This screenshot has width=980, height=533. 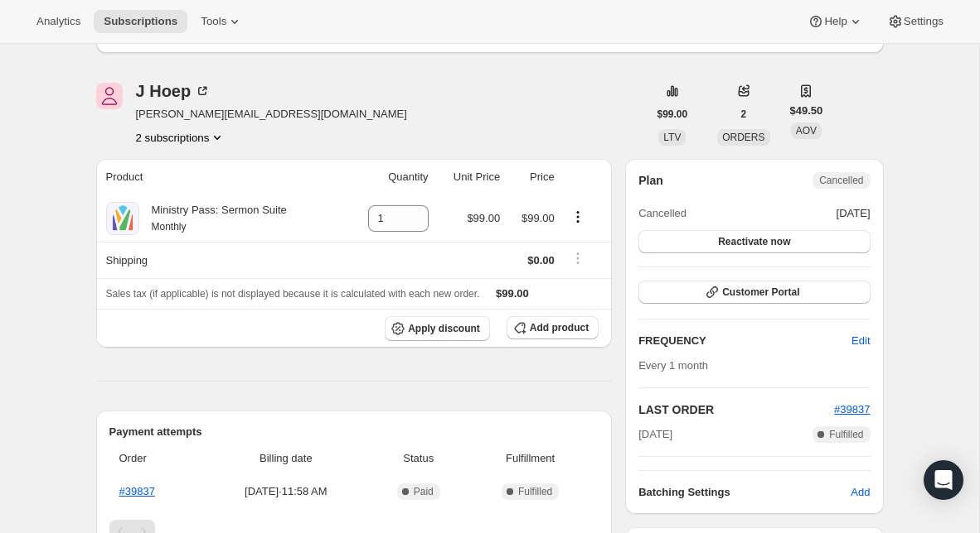 What do you see at coordinates (860, 493) in the screenshot?
I see `button: Add` at bounding box center [860, 493].